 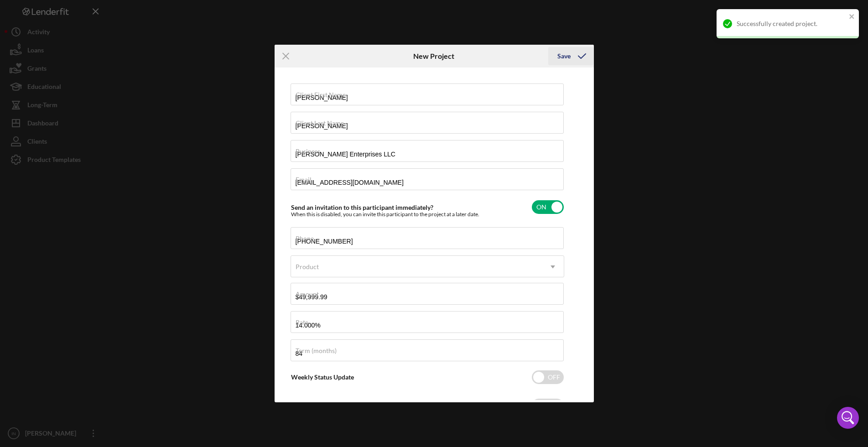 I want to click on button: close, so click(x=853, y=17).